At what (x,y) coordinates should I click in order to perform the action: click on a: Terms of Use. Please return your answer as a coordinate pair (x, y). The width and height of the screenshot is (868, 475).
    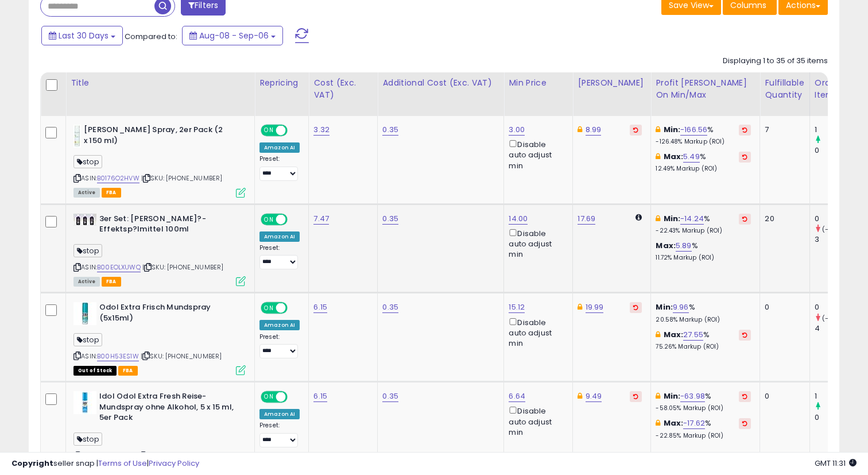
    Looking at the image, I should click on (122, 463).